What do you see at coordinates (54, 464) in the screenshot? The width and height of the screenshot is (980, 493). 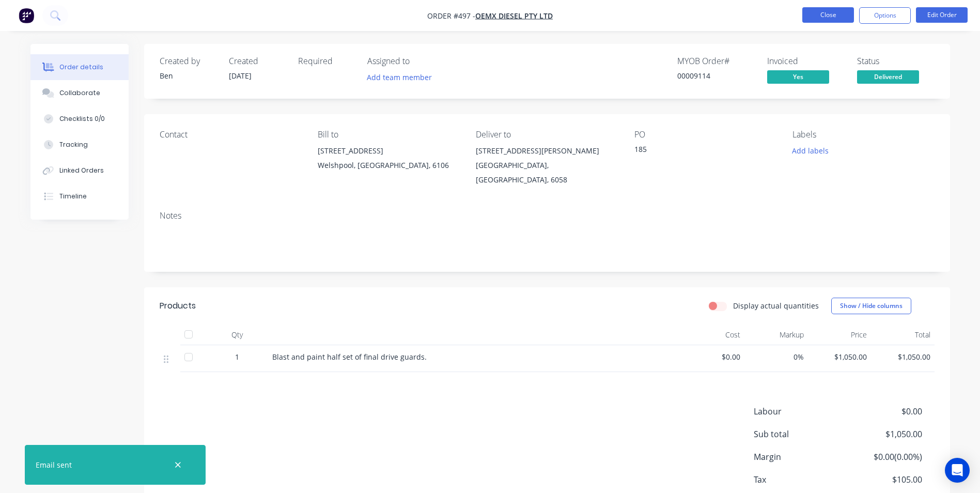 I see `div: Email sent` at bounding box center [54, 464].